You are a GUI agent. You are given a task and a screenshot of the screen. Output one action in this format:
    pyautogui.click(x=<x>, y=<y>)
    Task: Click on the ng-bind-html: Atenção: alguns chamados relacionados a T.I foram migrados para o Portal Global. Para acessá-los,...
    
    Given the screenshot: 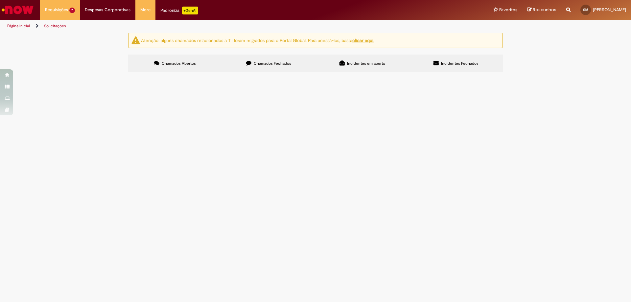 What is the action you would take?
    pyautogui.click(x=258, y=40)
    